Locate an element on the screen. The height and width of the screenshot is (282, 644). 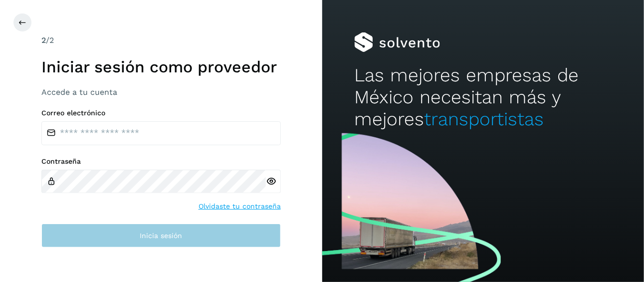
div: /2 is located at coordinates (161, 40).